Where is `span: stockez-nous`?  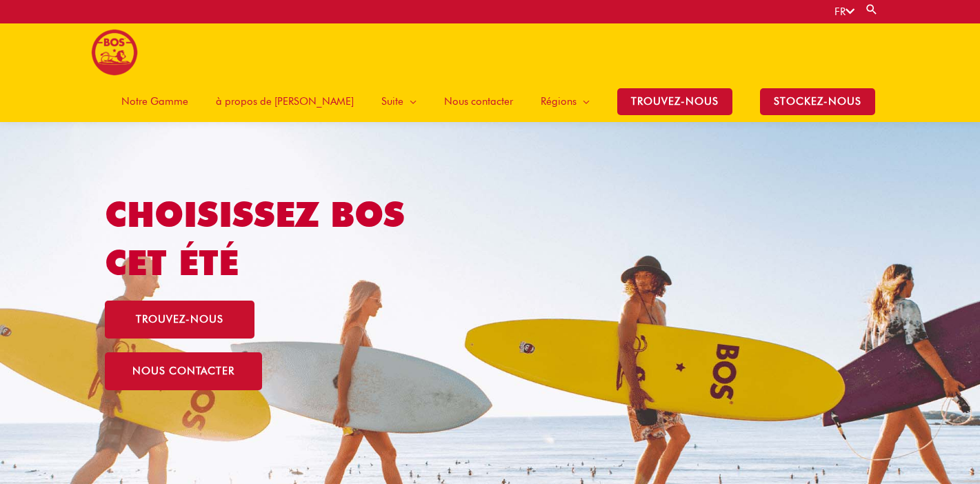
span: stockez-nous is located at coordinates (817, 101).